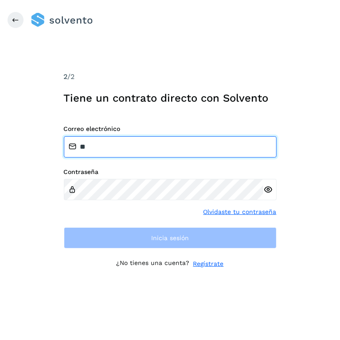 Image resolution: width=340 pixels, height=340 pixels. What do you see at coordinates (66, 76) in the screenshot?
I see `span: 2` at bounding box center [66, 76].